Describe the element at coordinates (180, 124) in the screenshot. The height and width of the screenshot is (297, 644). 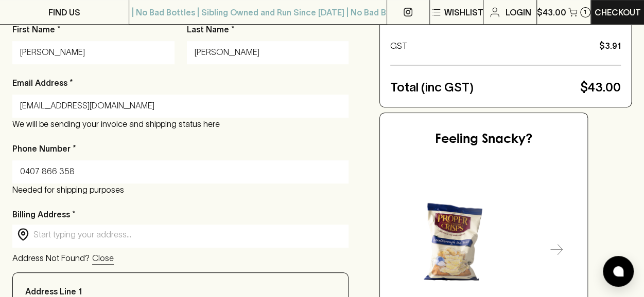
I see `p: We will be sending your invoice and shipping status here` at that location.